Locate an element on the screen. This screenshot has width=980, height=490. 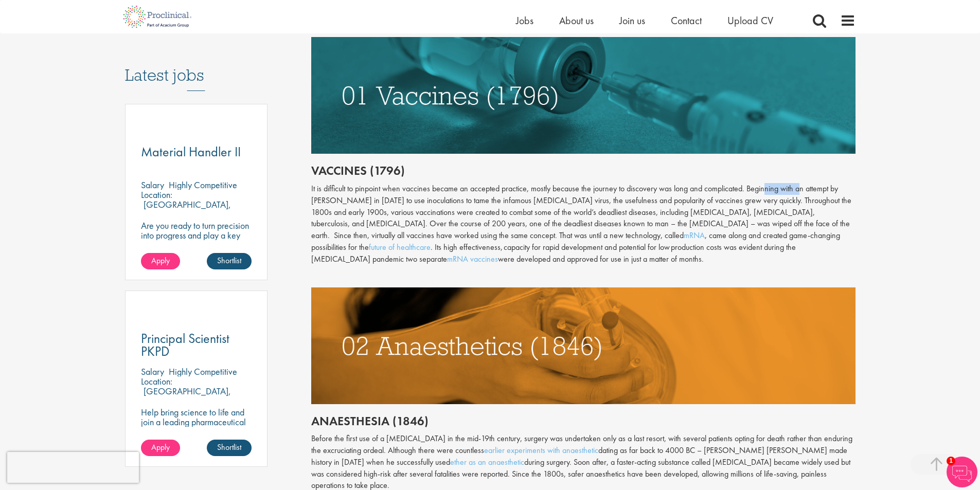
a: mRNA vaccines is located at coordinates (472, 259).